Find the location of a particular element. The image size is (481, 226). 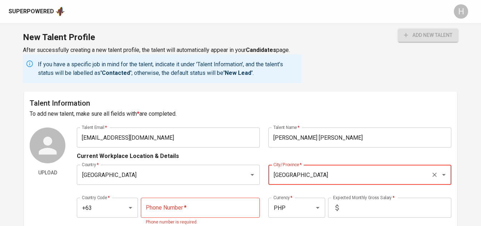

div: Superpowered is located at coordinates (31, 11).